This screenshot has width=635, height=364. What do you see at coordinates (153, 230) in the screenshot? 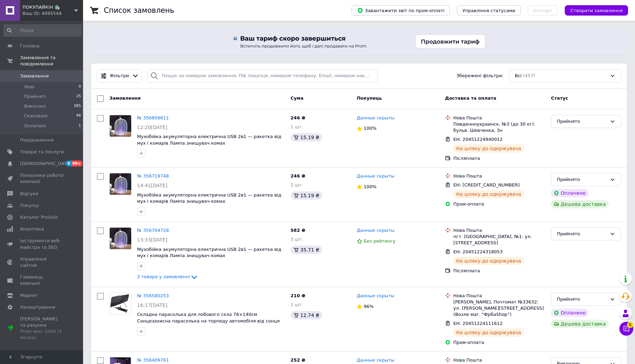
I see `a: № 356704728` at bounding box center [153, 230].